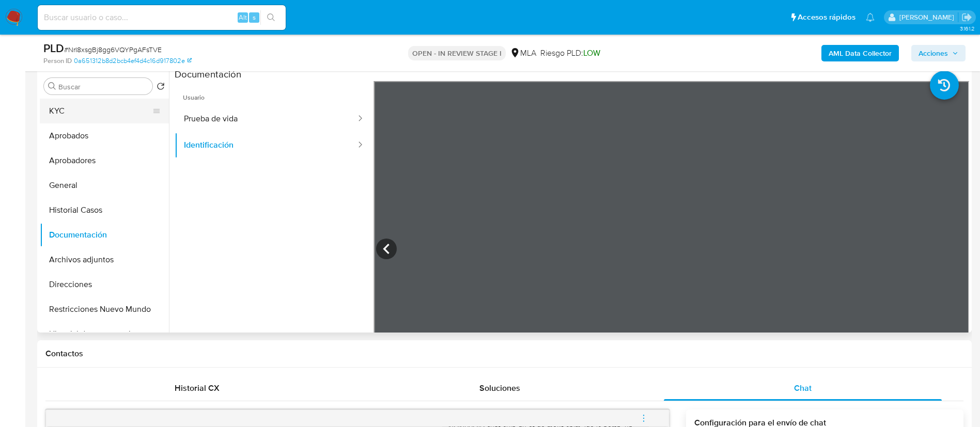  I want to click on span: # NrI8xsgBj8gg6VQYPgAFsTVE, so click(113, 50).